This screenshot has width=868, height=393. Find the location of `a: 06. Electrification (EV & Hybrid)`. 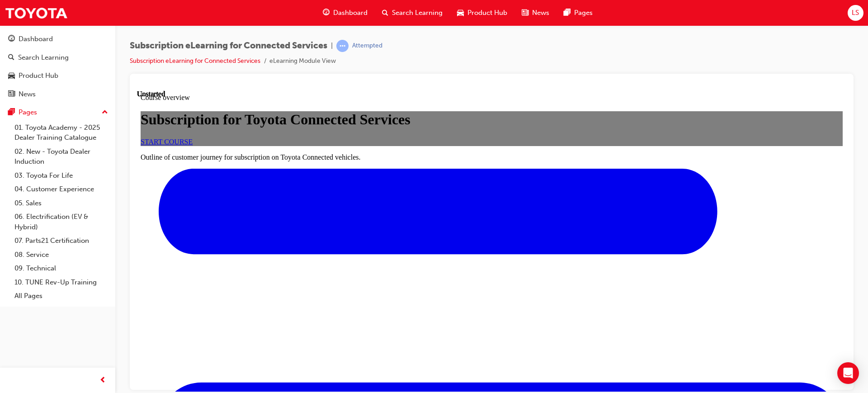

a: 06. Electrification (EV & Hybrid) is located at coordinates (61, 221).